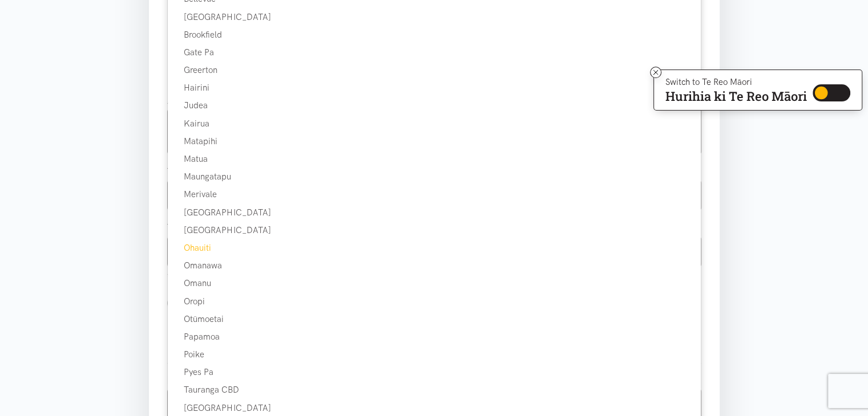 This screenshot has height=416, width=868. Describe the element at coordinates (434, 283) in the screenshot. I see `div: Omanu` at that location.